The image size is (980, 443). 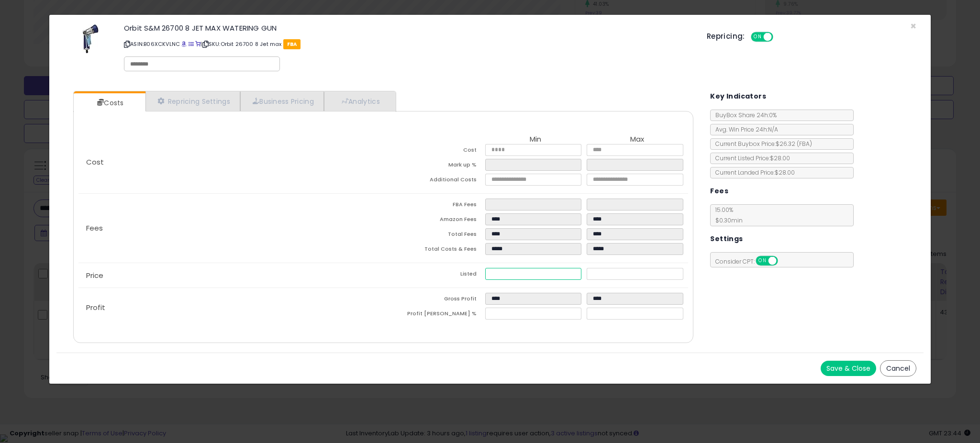 I want to click on a: BuyBox page, so click(x=183, y=44).